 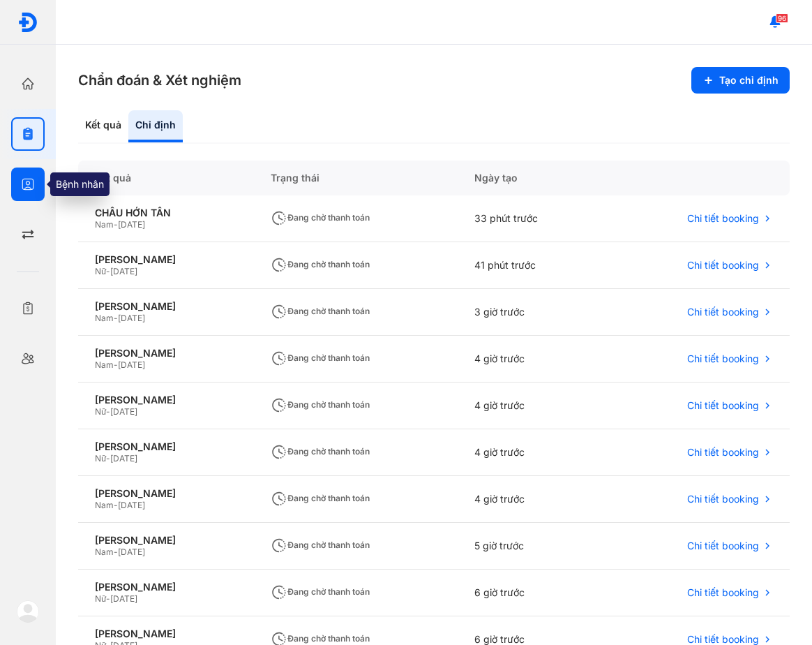 What do you see at coordinates (533, 265) in the screenshot?
I see `div: 41 phút trước` at bounding box center [533, 265].